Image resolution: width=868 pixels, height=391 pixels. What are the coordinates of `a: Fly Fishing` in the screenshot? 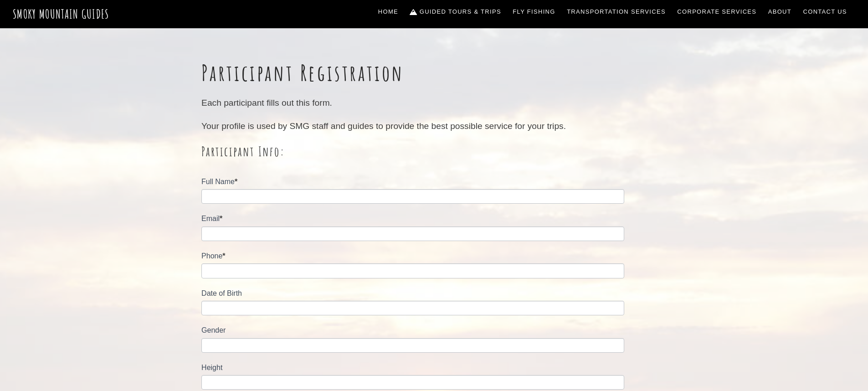 It's located at (534, 12).